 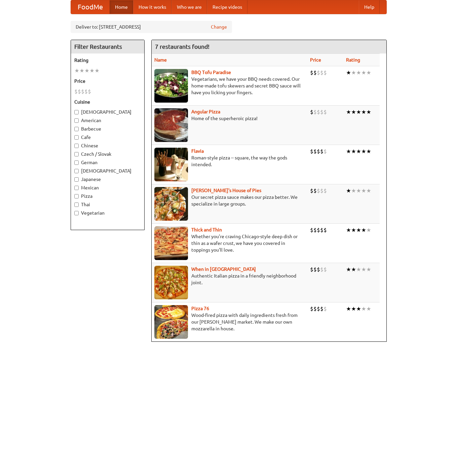 What do you see at coordinates (107, 81) in the screenshot?
I see `h5: Price` at bounding box center [107, 81].